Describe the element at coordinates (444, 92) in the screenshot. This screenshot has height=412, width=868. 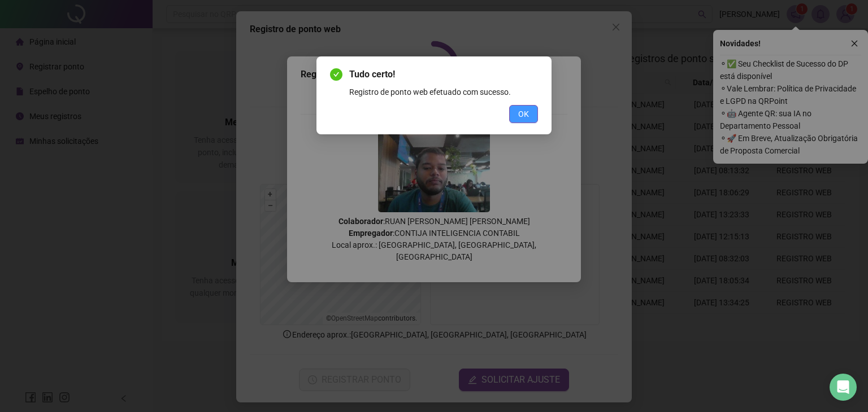
I see `div: Registro de ponto web efetuado com sucesso.` at that location.